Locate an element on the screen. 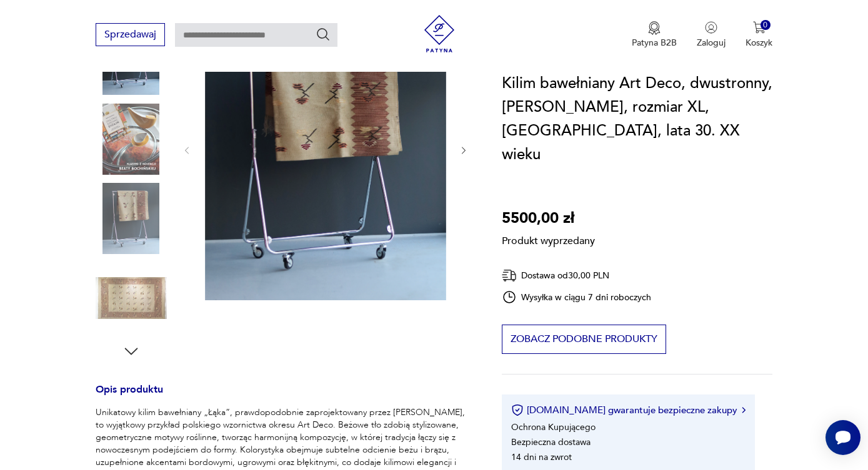 The height and width of the screenshot is (470, 868). li: 14 dni na zwrot is located at coordinates (541, 457).